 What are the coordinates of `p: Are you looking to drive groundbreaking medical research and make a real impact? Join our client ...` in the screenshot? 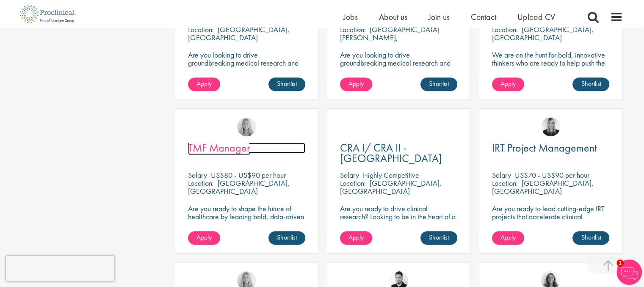 It's located at (399, 67).